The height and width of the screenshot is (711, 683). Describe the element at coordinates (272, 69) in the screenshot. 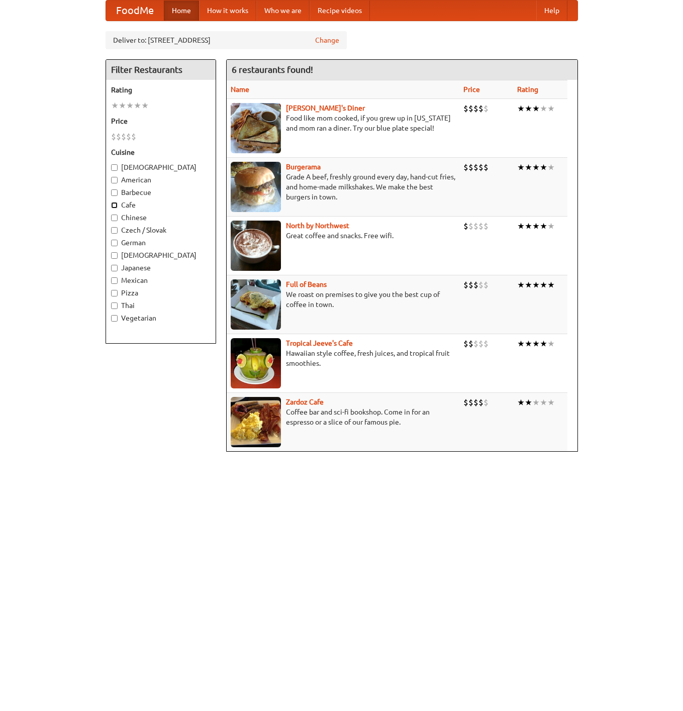

I see `ng-pluralize: 6 restaurants found!` at that location.